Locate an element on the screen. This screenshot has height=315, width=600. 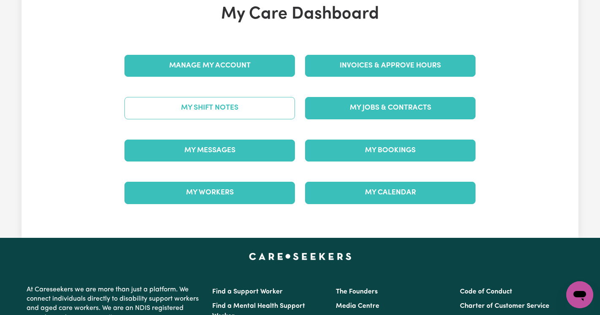
a: Charter of Customer Service is located at coordinates (505, 307).